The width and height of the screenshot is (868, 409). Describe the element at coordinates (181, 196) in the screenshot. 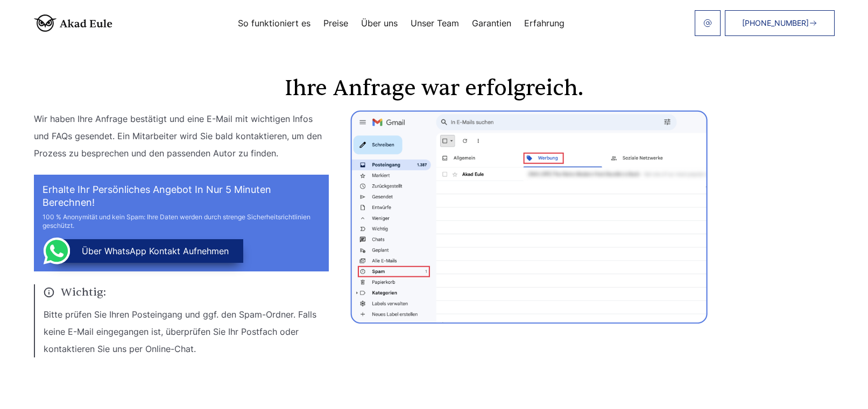

I see `h2: Erhalte Ihr persönliches Angebot in nur 5 Minuten berechnen!` at that location.